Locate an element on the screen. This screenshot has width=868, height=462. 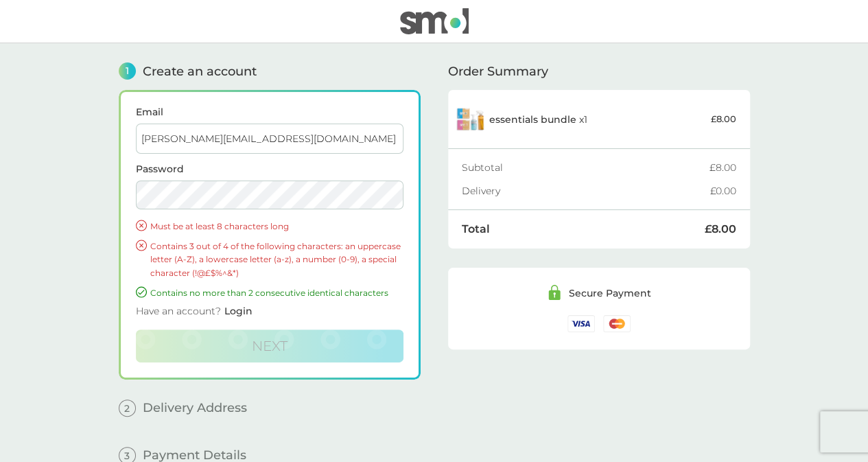
span: Delivery Address is located at coordinates (195, 408).